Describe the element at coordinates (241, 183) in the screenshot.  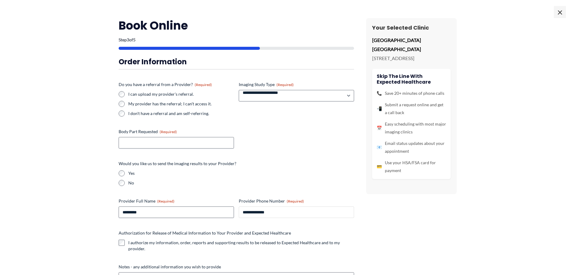
I see `label: No` at that location.